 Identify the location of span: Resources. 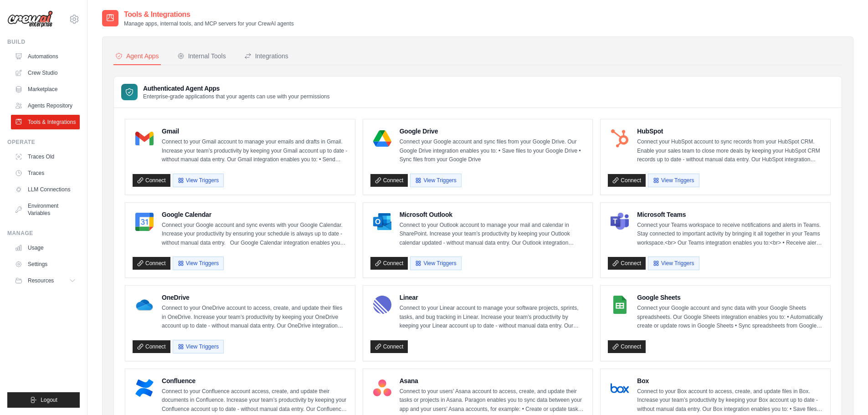
(41, 281).